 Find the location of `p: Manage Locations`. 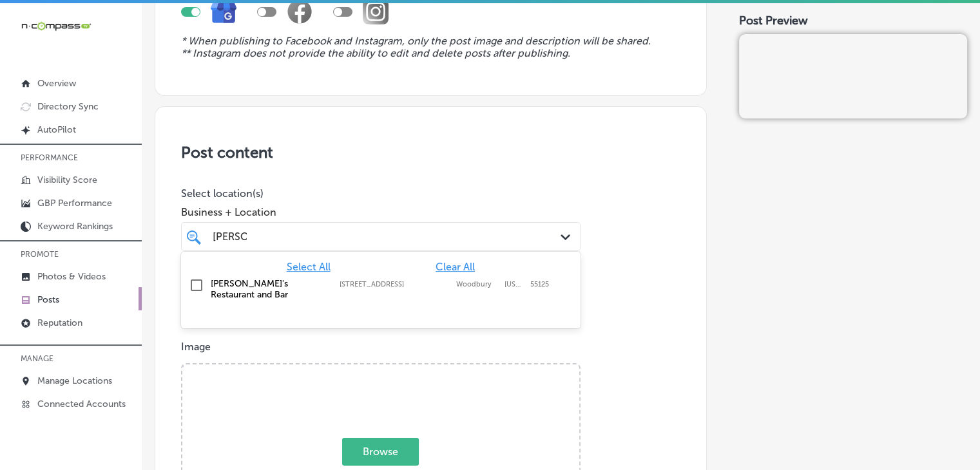

p: Manage Locations is located at coordinates (75, 380).